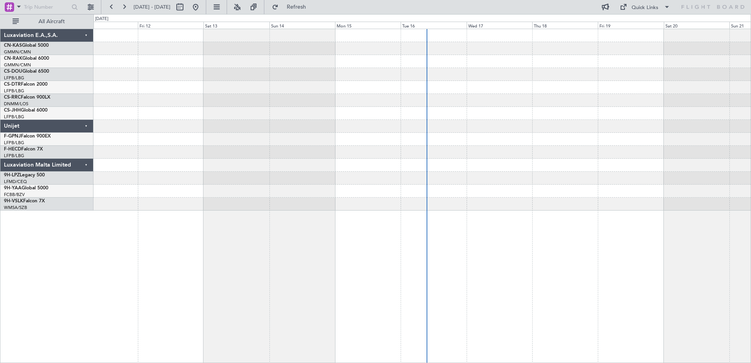 The width and height of the screenshot is (751, 363). What do you see at coordinates (26, 71) in the screenshot?
I see `a: CS-DOUGlobal 6500` at bounding box center [26, 71].